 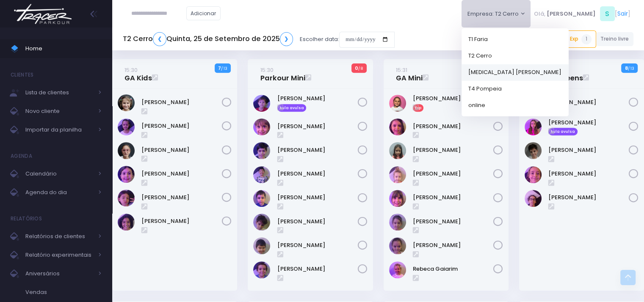 What do you see at coordinates (59, 130) in the screenshot?
I see `span: Importar da planilha` at bounding box center [59, 130].